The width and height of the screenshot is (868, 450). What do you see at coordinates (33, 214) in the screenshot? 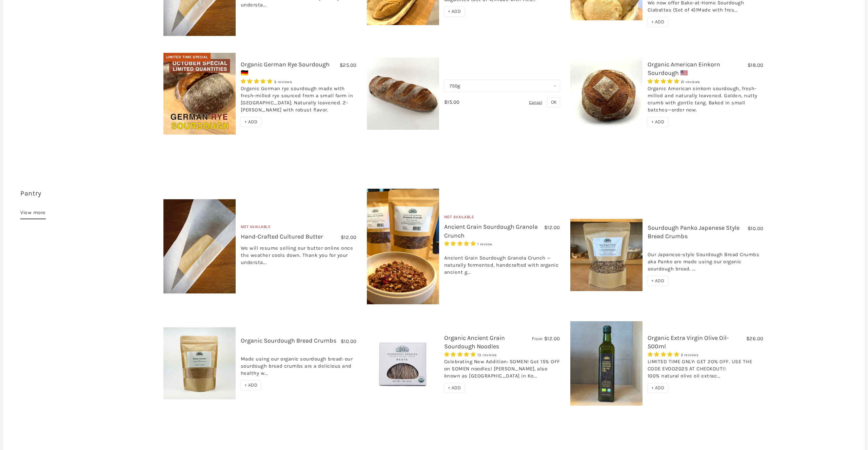
I see `a: View more` at bounding box center [33, 214].